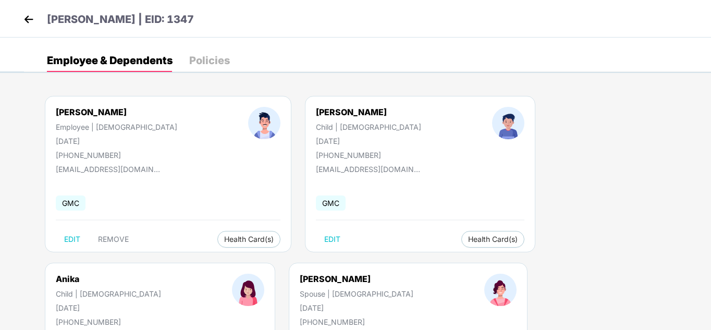  Describe the element at coordinates (209, 60) in the screenshot. I see `div: Policies` at that location.